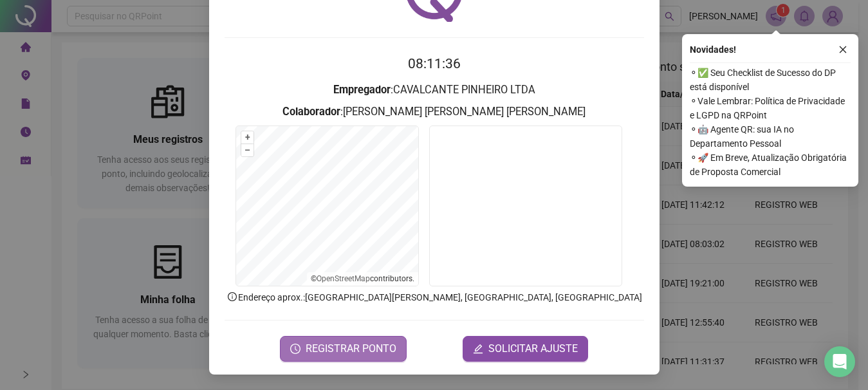 The width and height of the screenshot is (868, 390). Describe the element at coordinates (343, 279) in the screenshot. I see `a: OpenStreetMap` at that location.